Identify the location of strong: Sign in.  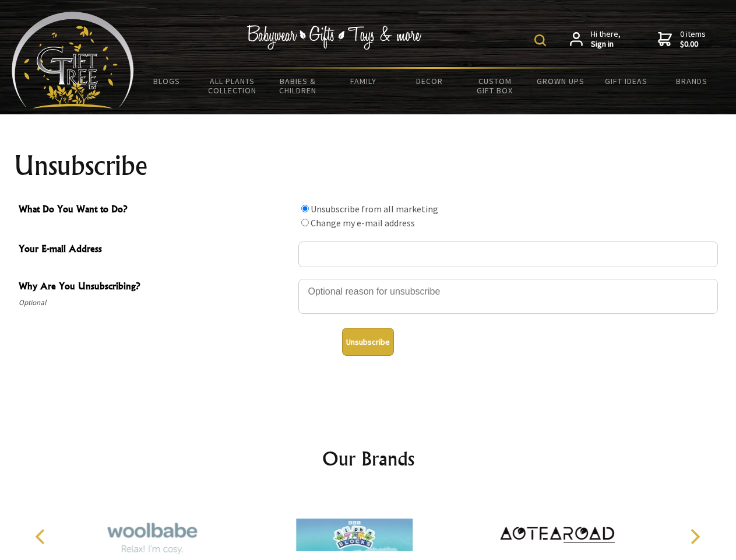
(605, 44).